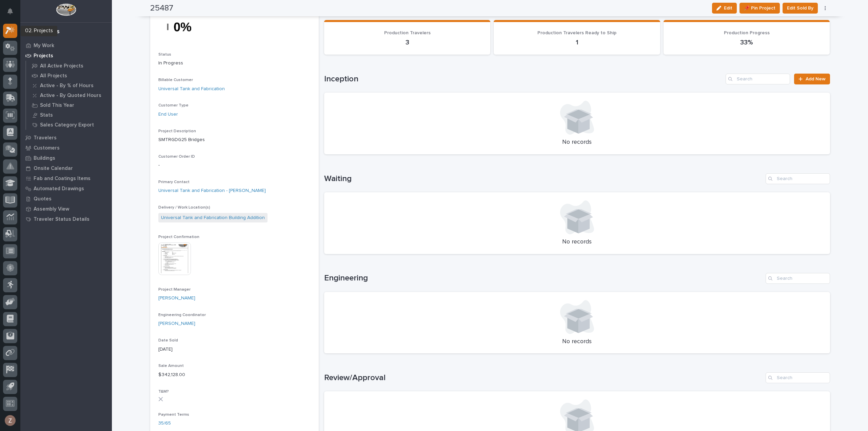 The width and height of the screenshot is (868, 431). I want to click on p: Stats, so click(46, 115).